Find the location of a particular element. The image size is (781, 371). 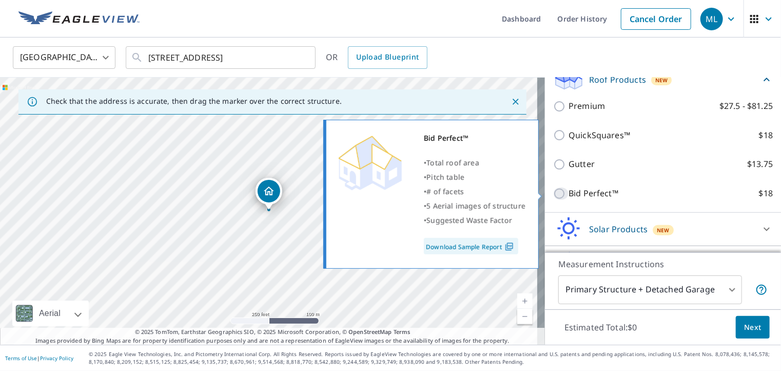

button: Next is located at coordinates (753, 327).